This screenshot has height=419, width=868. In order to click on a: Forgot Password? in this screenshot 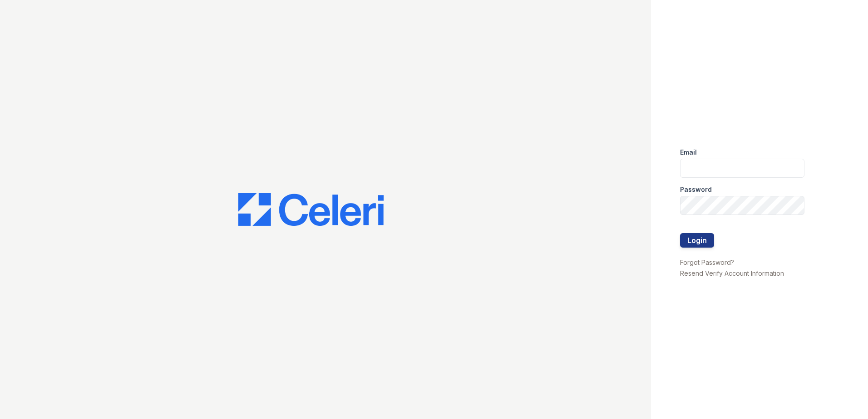, I will do `click(707, 262)`.